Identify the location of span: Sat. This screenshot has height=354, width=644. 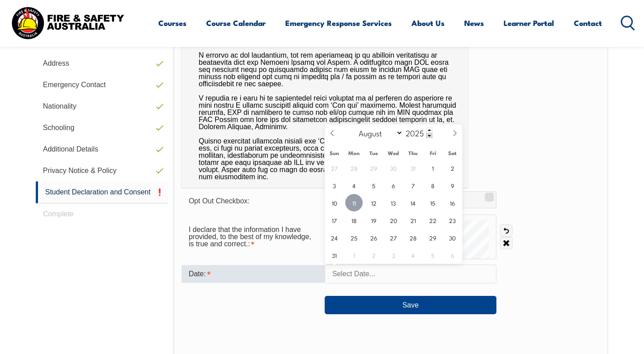
(453, 153).